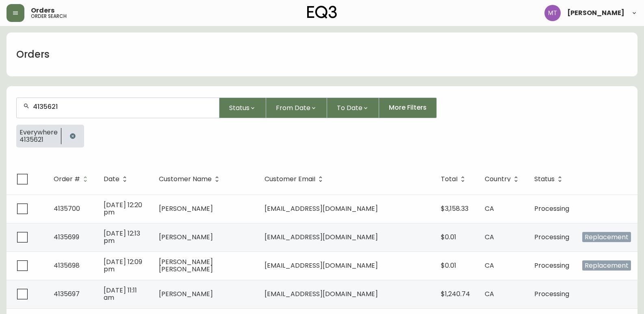  What do you see at coordinates (349, 108) in the screenshot?
I see `span: To Date` at bounding box center [349, 108].